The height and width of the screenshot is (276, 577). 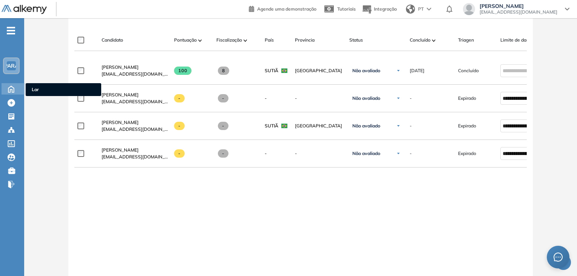 I want to click on font: Limite de dados, so click(x=517, y=40).